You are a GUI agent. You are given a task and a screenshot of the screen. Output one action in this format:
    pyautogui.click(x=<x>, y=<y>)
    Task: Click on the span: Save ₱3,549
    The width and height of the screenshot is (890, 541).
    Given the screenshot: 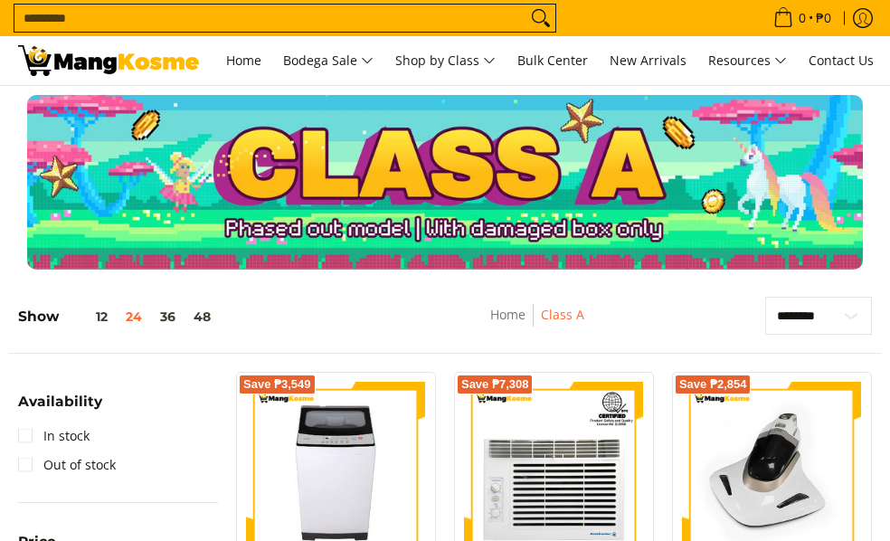 What is the action you would take?
    pyautogui.click(x=277, y=384)
    